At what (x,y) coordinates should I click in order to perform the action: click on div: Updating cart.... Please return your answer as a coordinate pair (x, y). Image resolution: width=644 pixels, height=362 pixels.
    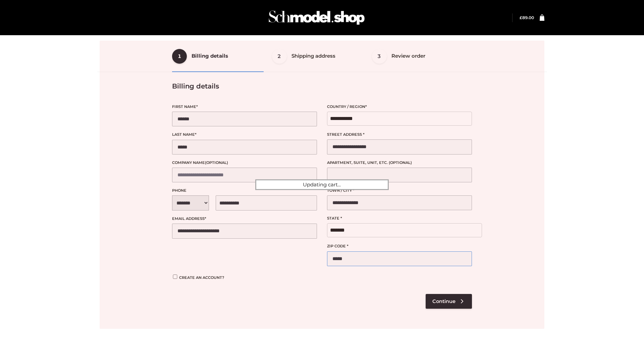
    Looking at the image, I should click on (322, 185).